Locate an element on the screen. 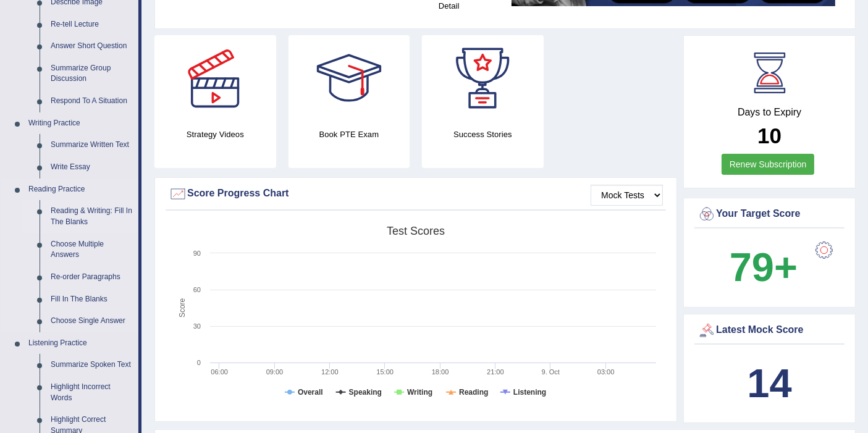 This screenshot has height=433, width=868. a: Re-tell Lecture is located at coordinates (91, 24).